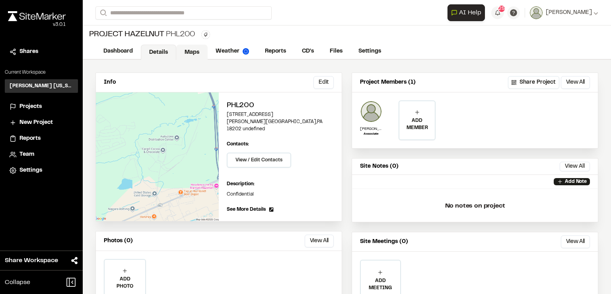 The width and height of the screenshot is (611, 294). Describe the element at coordinates (502, 9) in the screenshot. I see `span: 25` at that location.